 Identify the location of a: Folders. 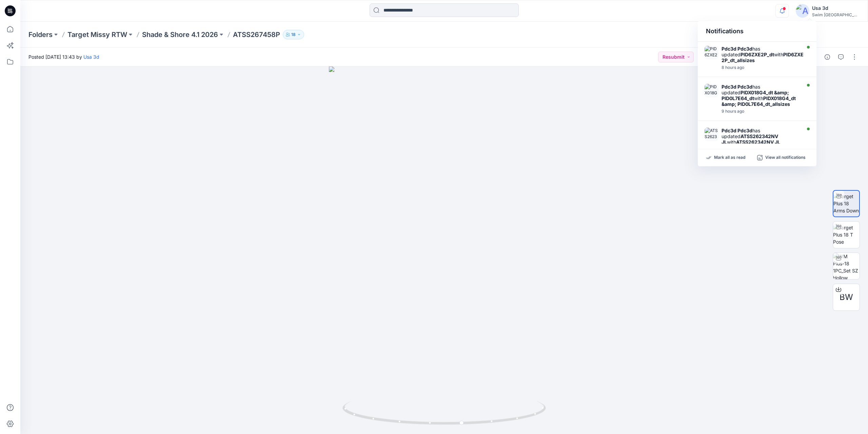
(40, 34).